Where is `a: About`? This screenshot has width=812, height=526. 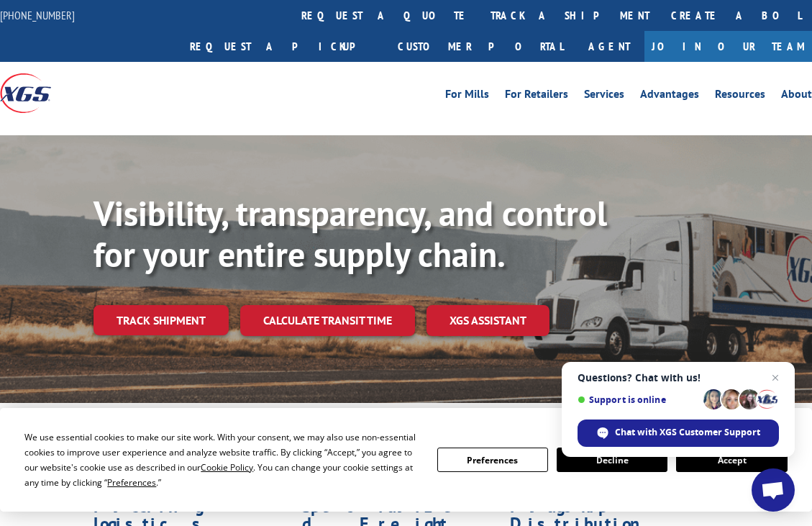
a: About is located at coordinates (796, 96).